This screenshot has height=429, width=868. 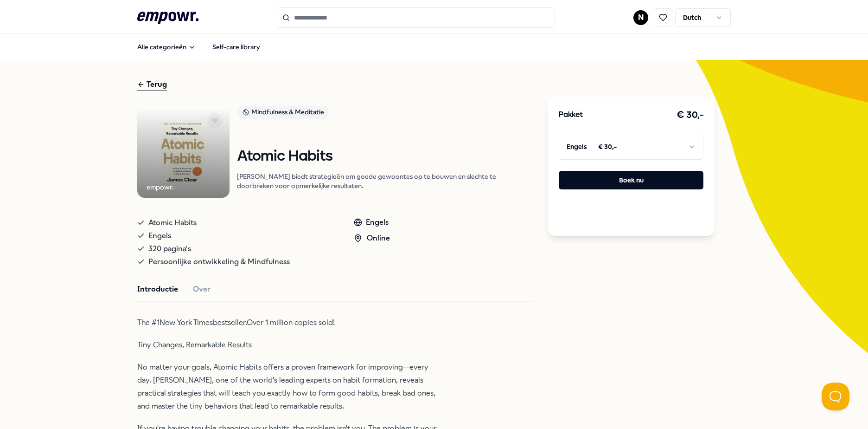 I want to click on button: Boek nu, so click(x=631, y=180).